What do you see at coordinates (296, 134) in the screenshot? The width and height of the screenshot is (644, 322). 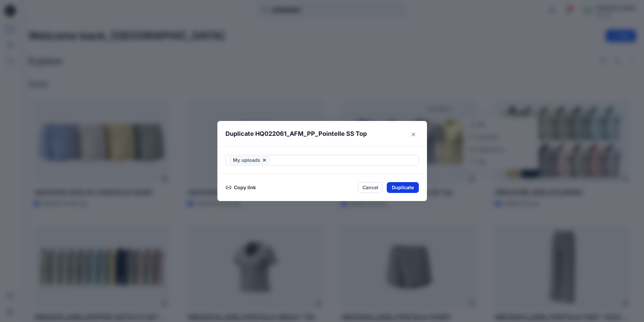 I see `p: Duplicate HQ022061_AFM_PP_Pointelle SS Top` at bounding box center [296, 134].